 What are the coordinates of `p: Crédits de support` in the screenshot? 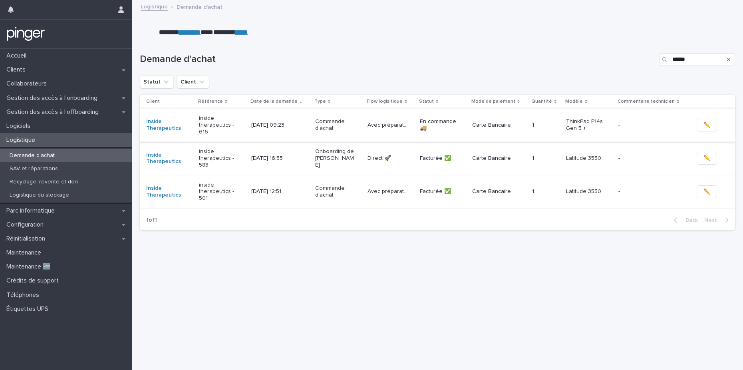 It's located at (34, 280).